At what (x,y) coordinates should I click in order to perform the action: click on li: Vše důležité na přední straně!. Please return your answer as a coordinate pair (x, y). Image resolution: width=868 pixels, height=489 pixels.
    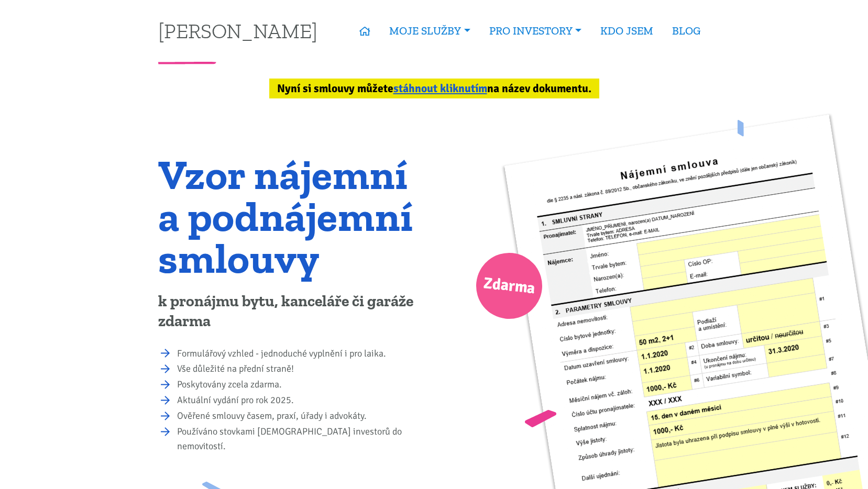
    Looking at the image, I should click on (302, 369).